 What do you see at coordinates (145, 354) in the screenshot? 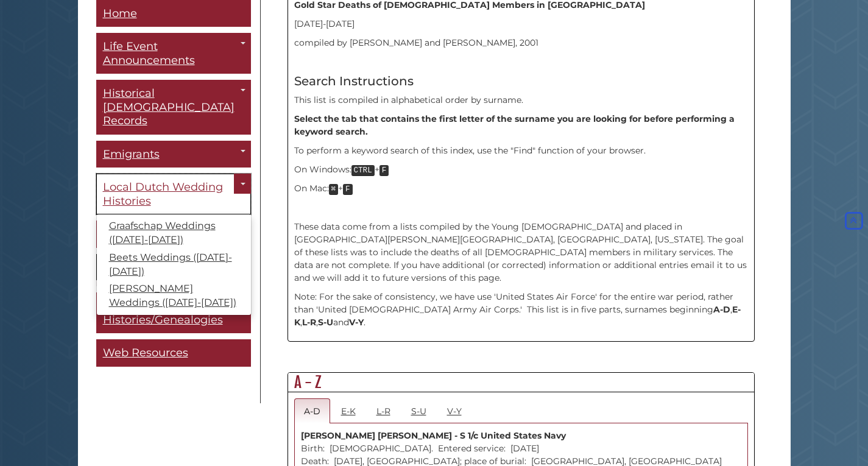
I see `span: Web Resources` at bounding box center [145, 354].